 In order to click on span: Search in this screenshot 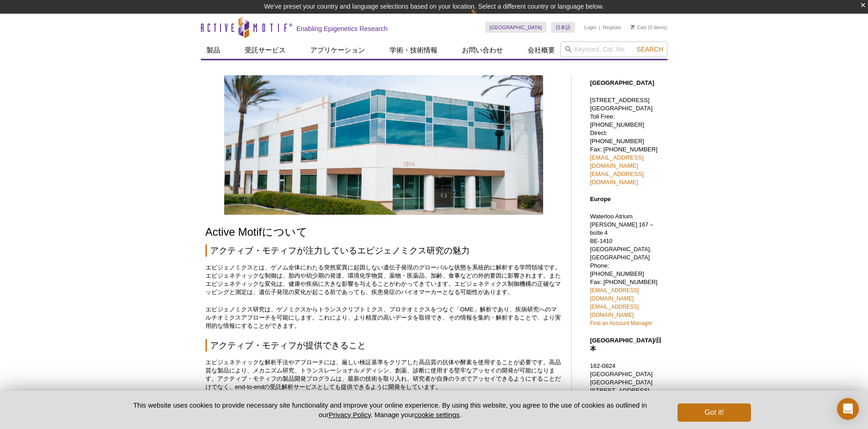, I will do `click(650, 49)`.